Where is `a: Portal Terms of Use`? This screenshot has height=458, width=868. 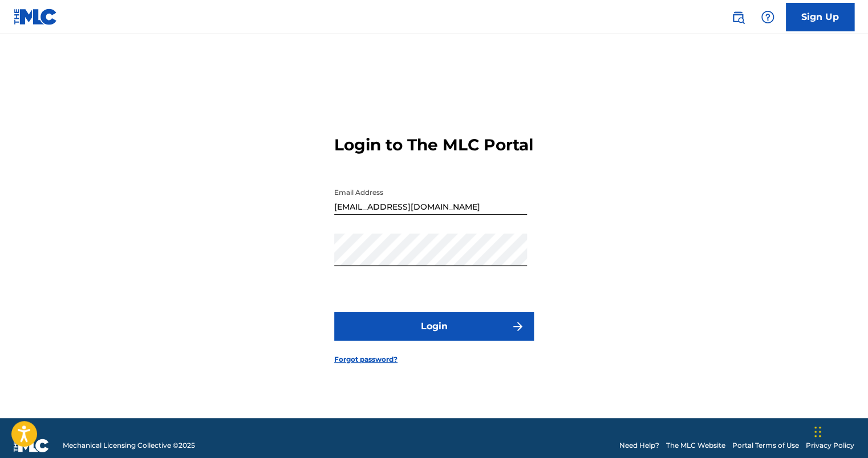
a: Portal Terms of Use is located at coordinates (765, 446).